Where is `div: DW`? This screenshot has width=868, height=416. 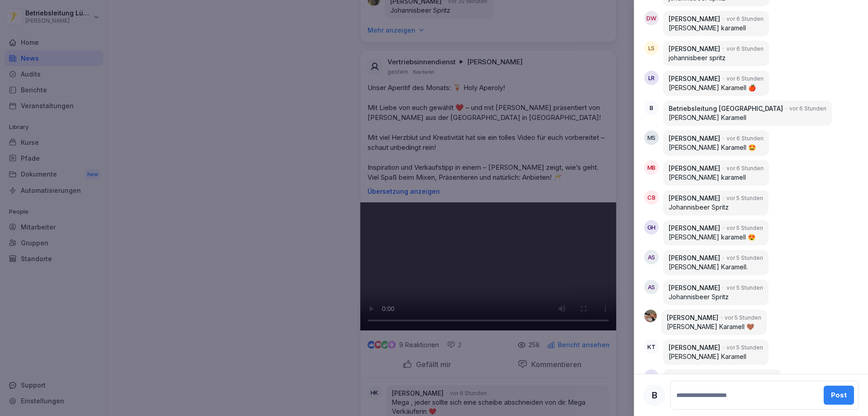 div: DW is located at coordinates (651, 18).